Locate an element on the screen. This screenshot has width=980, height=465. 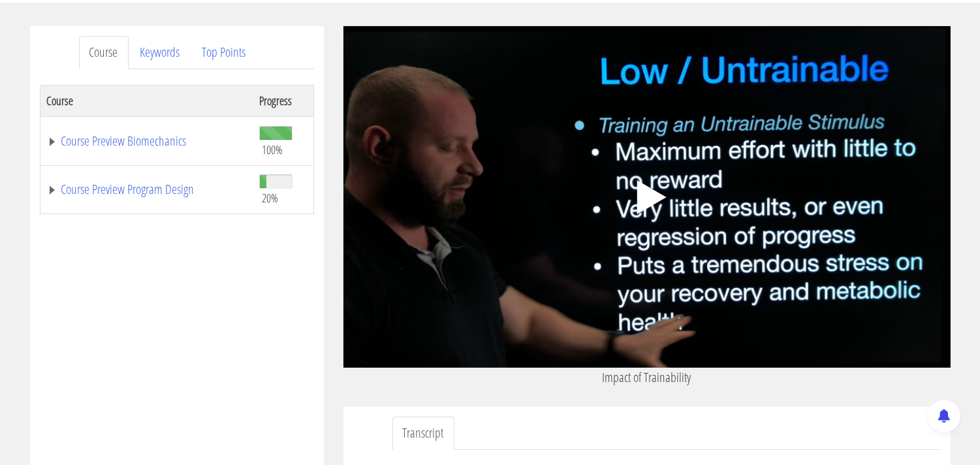
a: Transcript is located at coordinates (423, 433).